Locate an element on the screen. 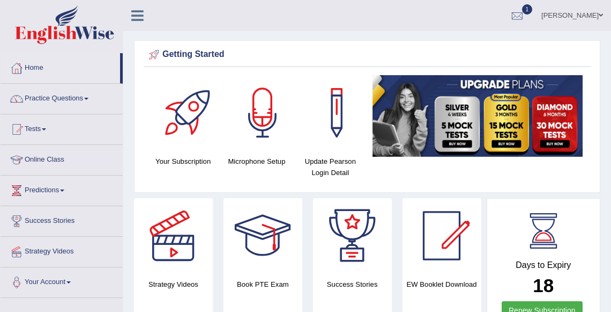  div: Getting Started is located at coordinates (367, 55).